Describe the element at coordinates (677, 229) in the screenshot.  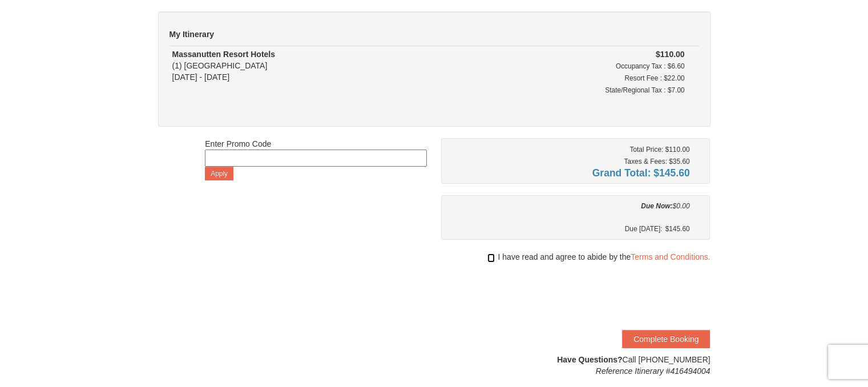
I see `span: $145.60` at that location.